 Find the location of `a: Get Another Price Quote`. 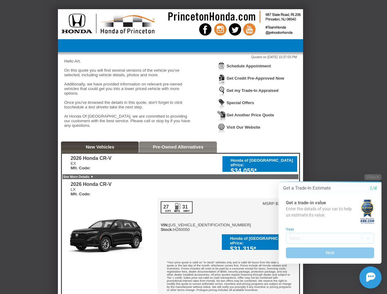

a: Get Another Price Quote is located at coordinates (250, 115).